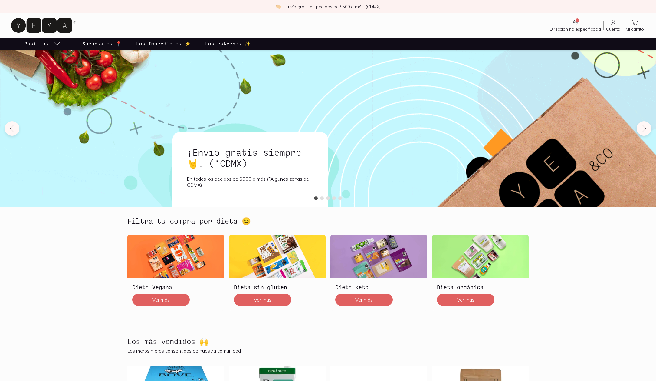  What do you see at coordinates (279, 7) in the screenshot?
I see `img: check` at bounding box center [279, 7].